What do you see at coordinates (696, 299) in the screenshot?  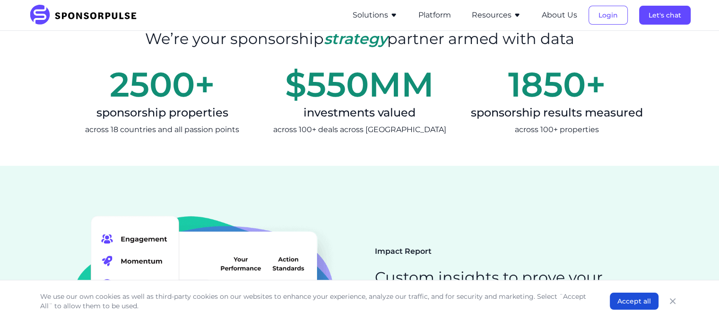 I see `div: Chat Widget` at bounding box center [696, 299].